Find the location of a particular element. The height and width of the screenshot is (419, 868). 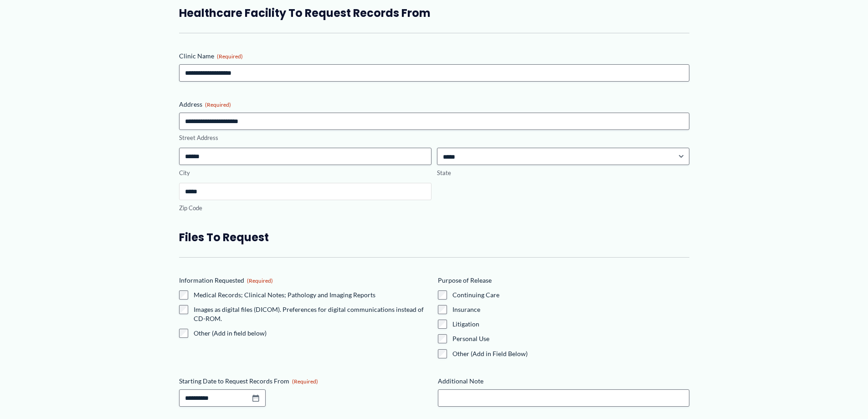

h3: Healthcare Facility to request records from is located at coordinates (434, 13).